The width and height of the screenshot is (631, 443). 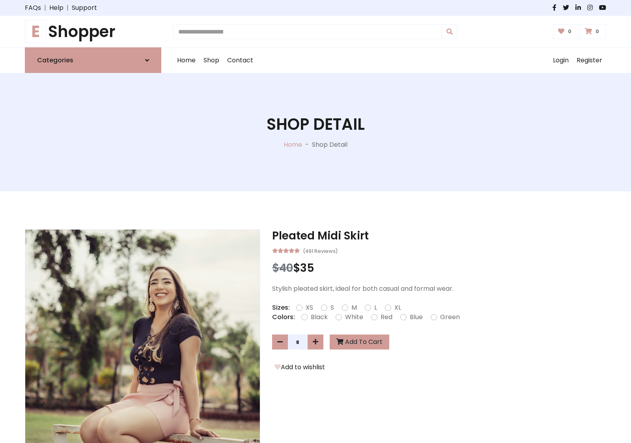 What do you see at coordinates (316, 124) in the screenshot?
I see `h1: Shop Detail` at bounding box center [316, 124].